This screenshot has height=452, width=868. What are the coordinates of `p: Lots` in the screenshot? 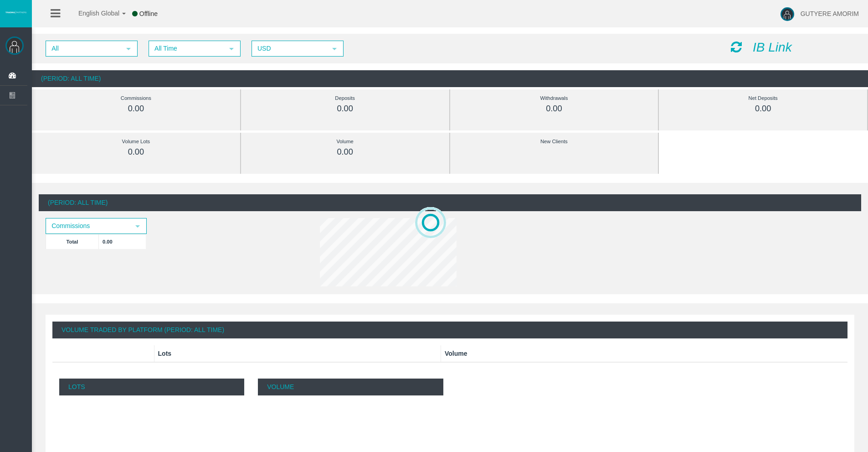 It's located at (152, 386).